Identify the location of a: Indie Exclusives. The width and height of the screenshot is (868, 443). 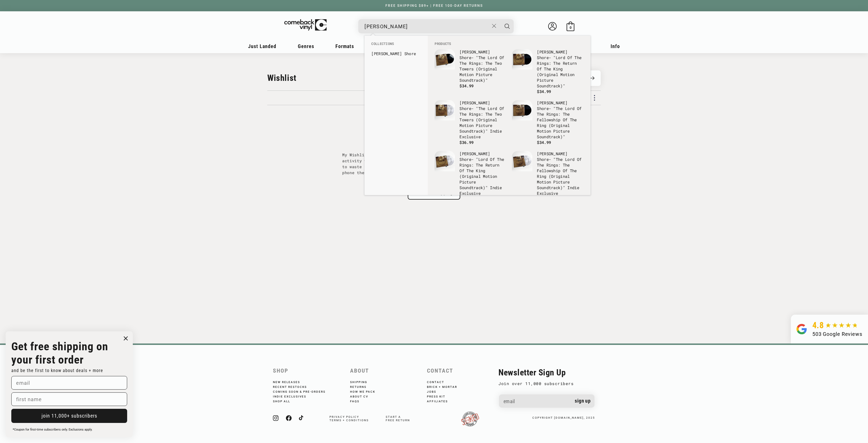
(293, 396).